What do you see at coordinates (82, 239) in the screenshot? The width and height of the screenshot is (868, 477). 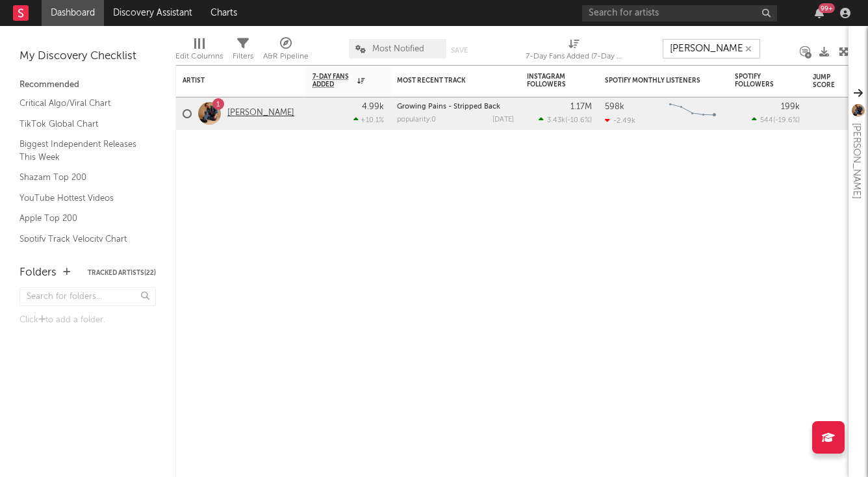 I see `a: Spotify Track Velocity Chart` at bounding box center [82, 239].